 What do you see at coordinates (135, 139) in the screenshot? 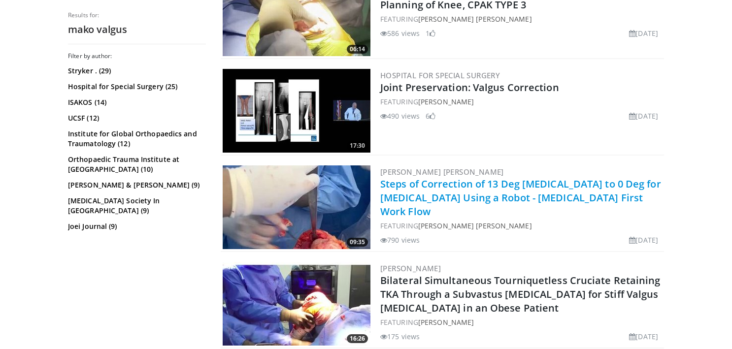
I see `a: Institute for Global Orthopaedics and Traumatology (12)` at bounding box center [135, 139].